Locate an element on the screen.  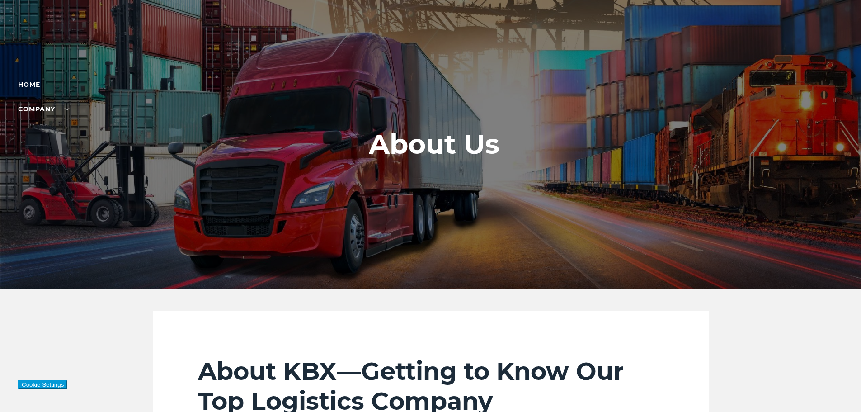
h1: About Us is located at coordinates (434, 144).